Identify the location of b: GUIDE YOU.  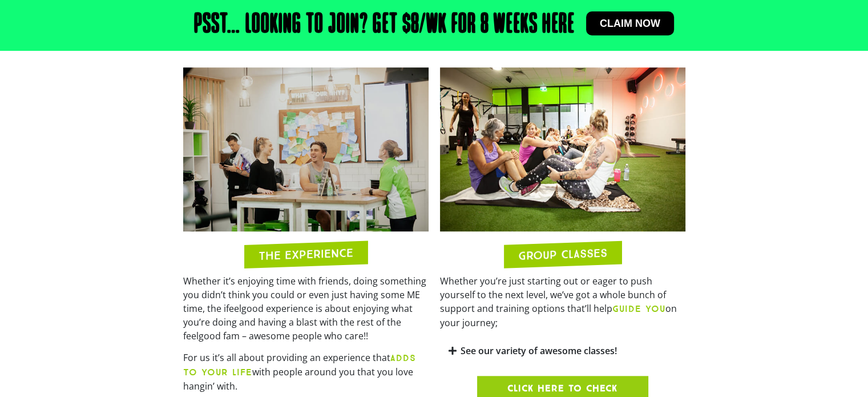
(639, 308).